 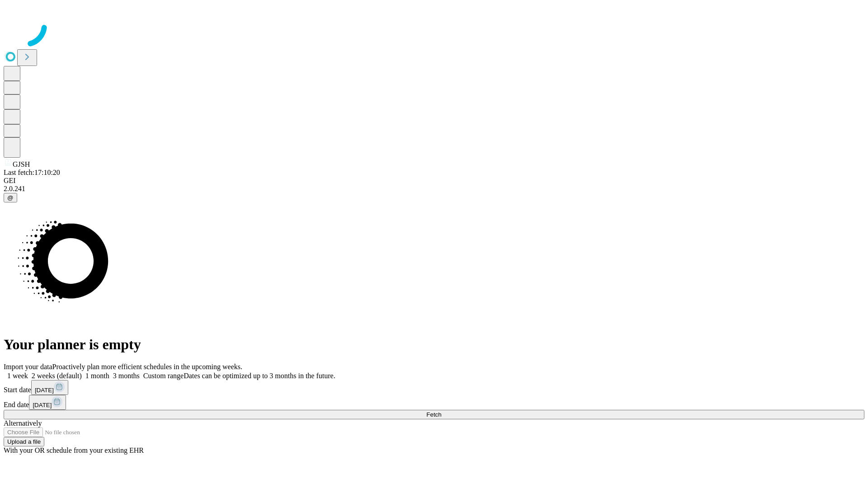 I want to click on span: 2 weeks (default), so click(x=56, y=375).